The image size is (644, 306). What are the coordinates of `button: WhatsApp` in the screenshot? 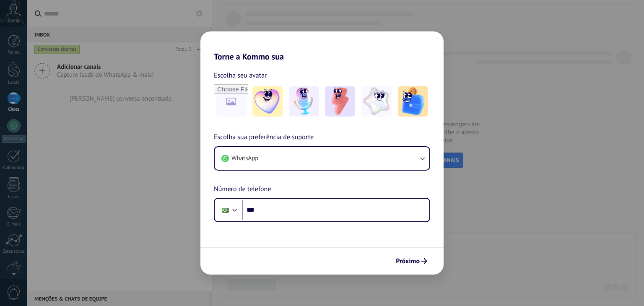 It's located at (322, 159).